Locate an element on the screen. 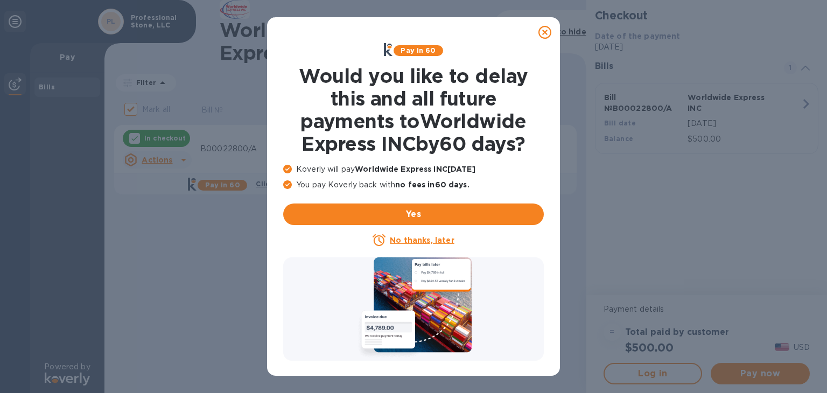 The width and height of the screenshot is (827, 393). b: no fees in 60 days . is located at coordinates (432, 185).